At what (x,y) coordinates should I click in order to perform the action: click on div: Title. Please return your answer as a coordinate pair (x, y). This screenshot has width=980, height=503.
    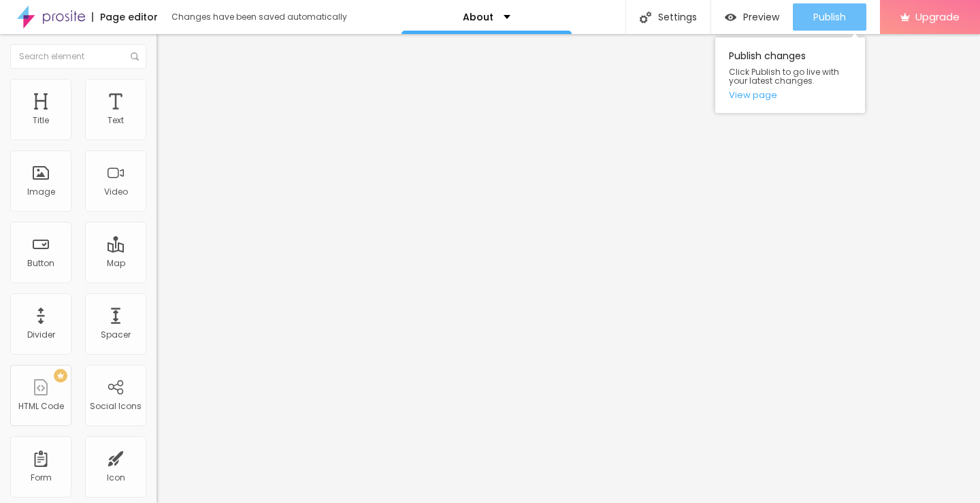
    Looking at the image, I should click on (41, 120).